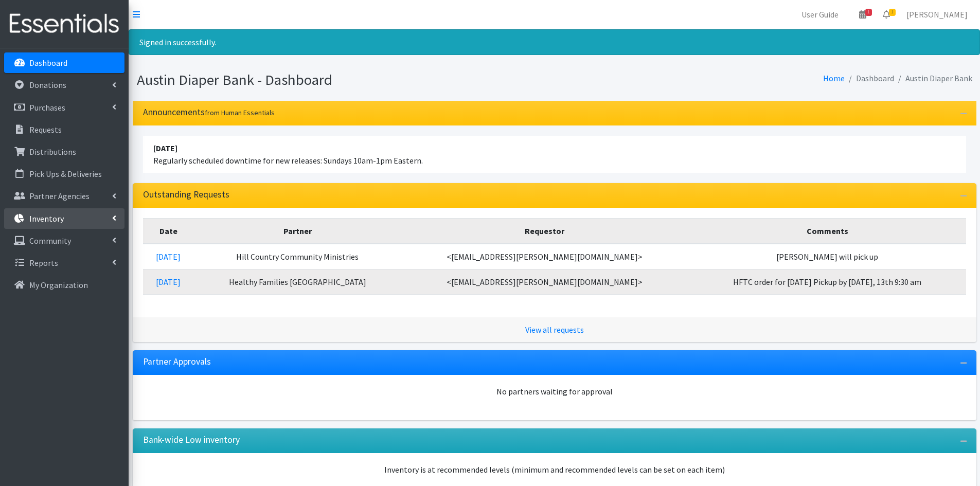 The image size is (980, 486). I want to click on a: User Guide, so click(820, 14).